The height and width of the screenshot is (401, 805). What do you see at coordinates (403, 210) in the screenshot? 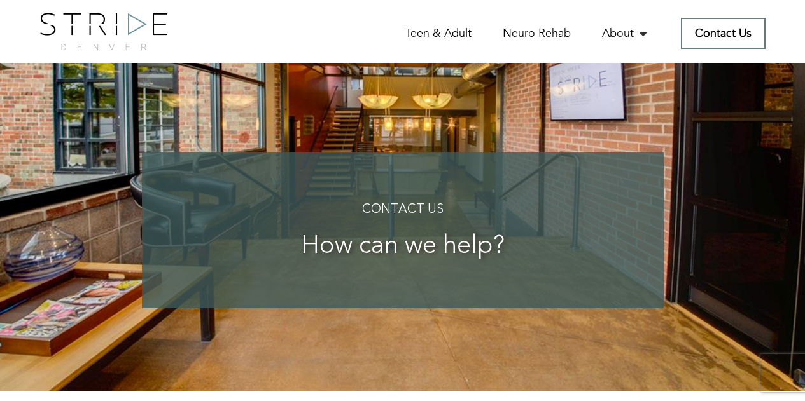
I see `h4: Contact Us` at bounding box center [403, 210].